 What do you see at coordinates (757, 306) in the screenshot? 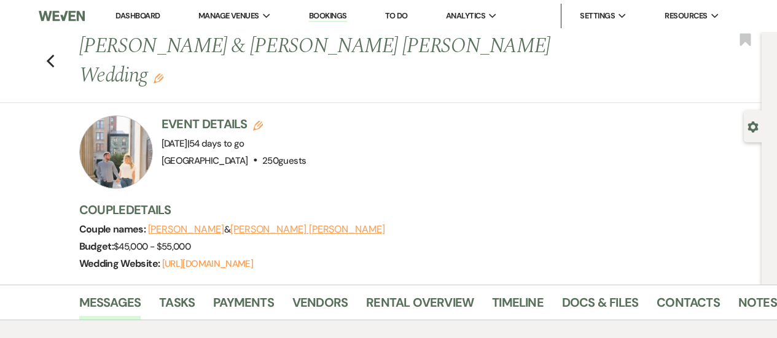
I see `a: Notes` at bounding box center [757, 306].